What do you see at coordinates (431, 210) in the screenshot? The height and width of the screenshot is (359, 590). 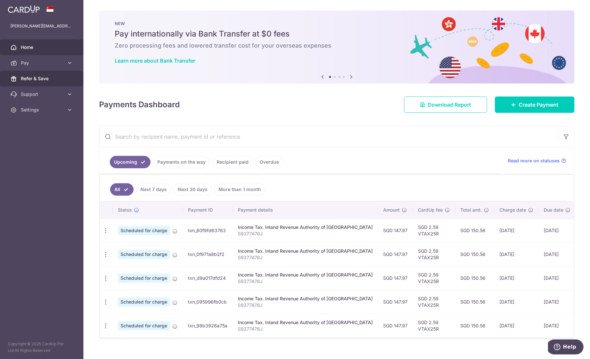 I see `span: CardUp fee` at bounding box center [431, 210].